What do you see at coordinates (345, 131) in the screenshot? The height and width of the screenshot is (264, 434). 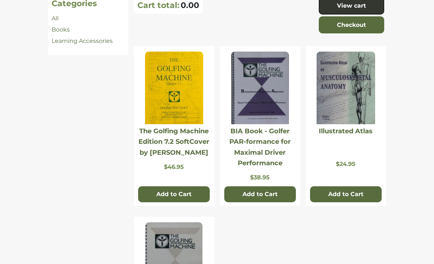 I see `a: Illustrated Atlas` at bounding box center [345, 131].